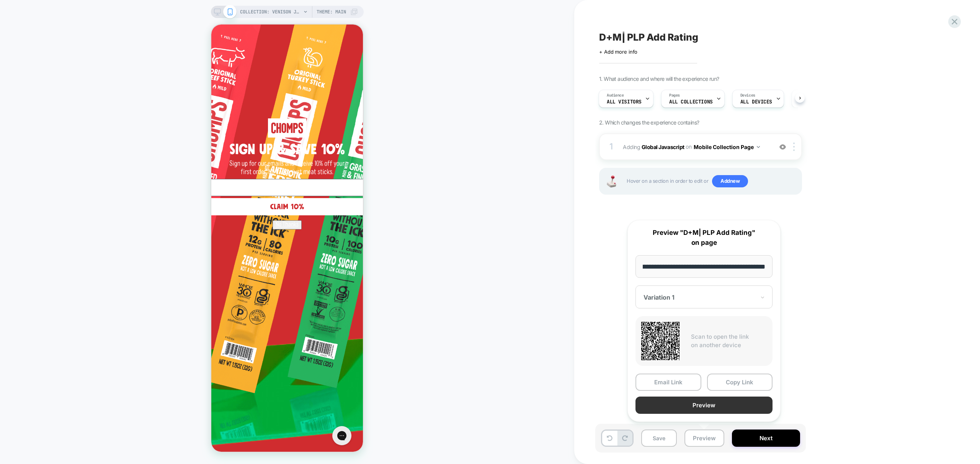  What do you see at coordinates (696, 147) in the screenshot?
I see `span: Adding` at bounding box center [696, 147].